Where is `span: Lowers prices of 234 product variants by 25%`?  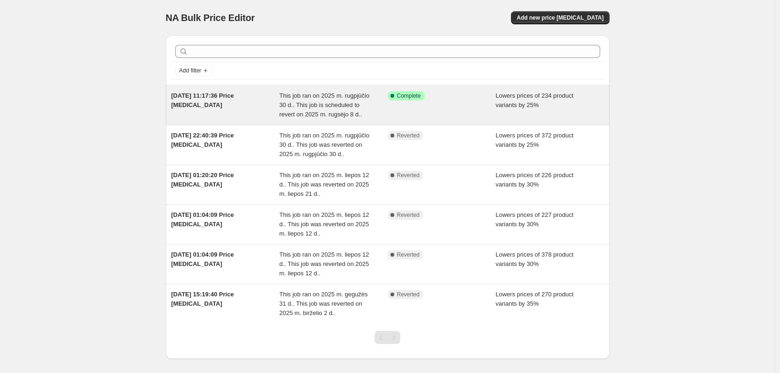 span: Lowers prices of 234 product variants by 25% is located at coordinates (534, 100).